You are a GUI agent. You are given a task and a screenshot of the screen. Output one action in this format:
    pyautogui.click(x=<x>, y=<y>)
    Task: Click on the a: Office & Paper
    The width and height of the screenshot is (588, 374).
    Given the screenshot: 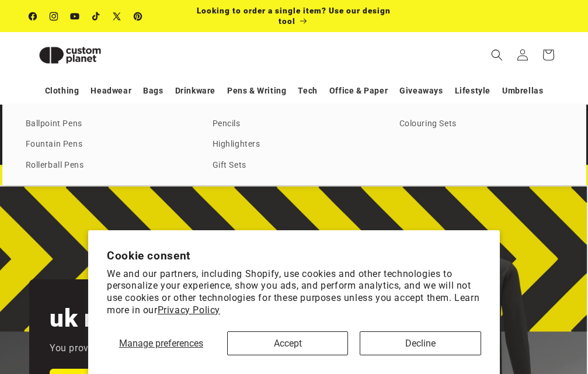 What is the action you would take?
    pyautogui.click(x=358, y=91)
    